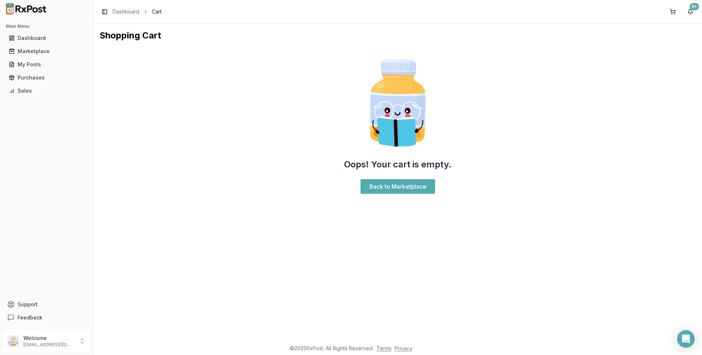 This screenshot has width=702, height=355. What do you see at coordinates (404, 348) in the screenshot?
I see `a: Privacy` at bounding box center [404, 348].